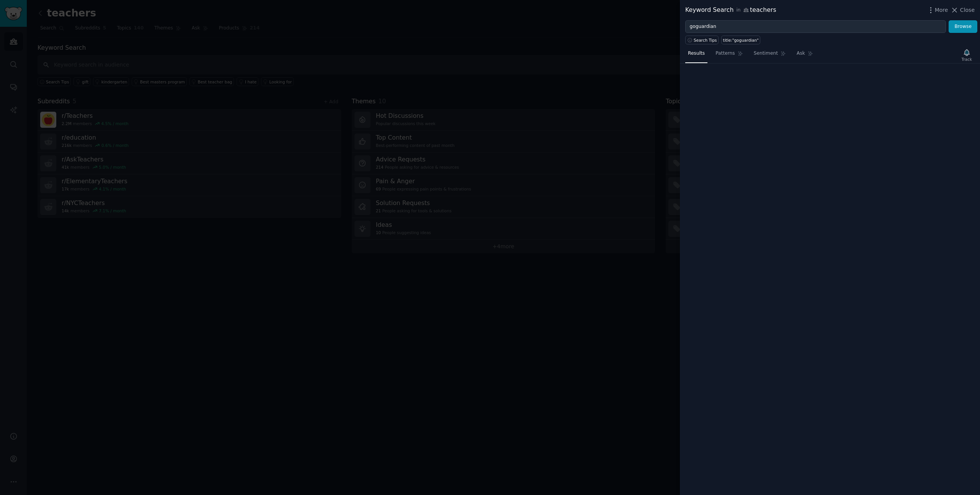 The width and height of the screenshot is (980, 495). I want to click on a: Patterns, so click(728, 55).